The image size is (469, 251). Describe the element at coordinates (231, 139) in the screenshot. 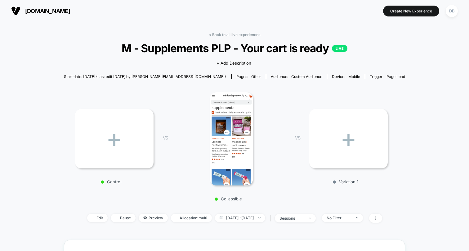

I see `img: Collapsible main` at that location.